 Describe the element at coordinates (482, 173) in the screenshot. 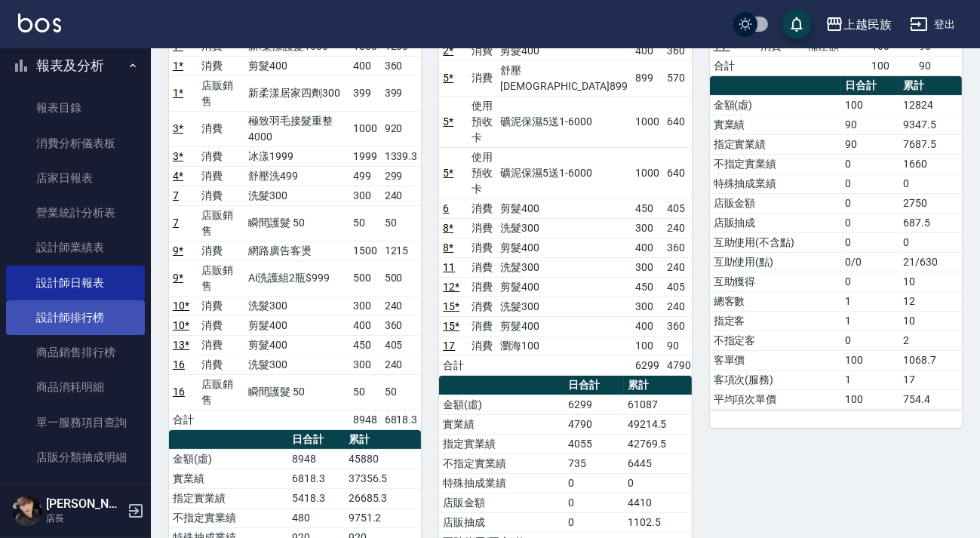

I see `td: 使用預收卡` at that location.